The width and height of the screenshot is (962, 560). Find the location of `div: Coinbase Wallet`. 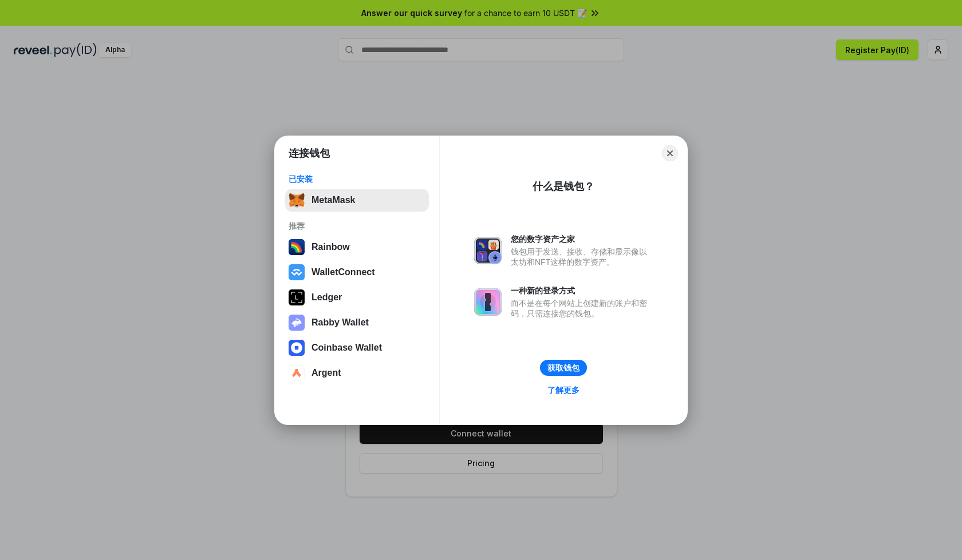

div: Coinbase Wallet is located at coordinates (346, 348).